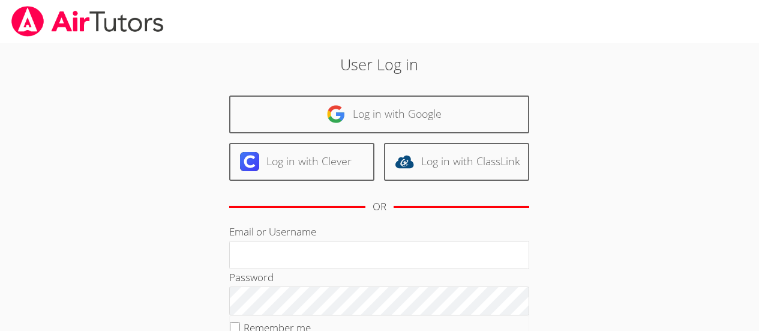 The height and width of the screenshot is (331, 759). I want to click on h2: User Log in, so click(379, 64).